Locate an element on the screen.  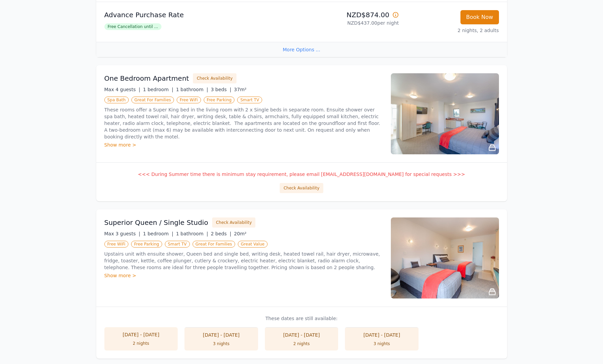
p: 2 nights, 2 adults is located at coordinates (452, 30).